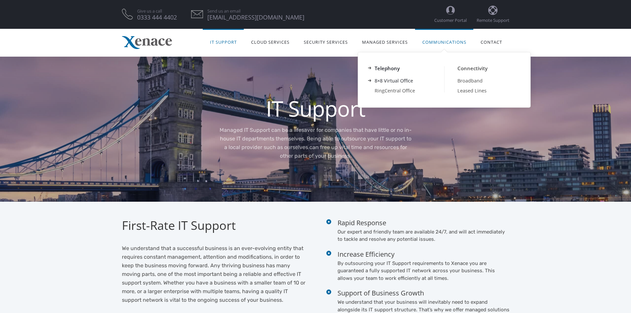 The image size is (631, 313). What do you see at coordinates (157, 14) in the screenshot?
I see `a: Give us a call 0333 444 4402` at bounding box center [157, 14].